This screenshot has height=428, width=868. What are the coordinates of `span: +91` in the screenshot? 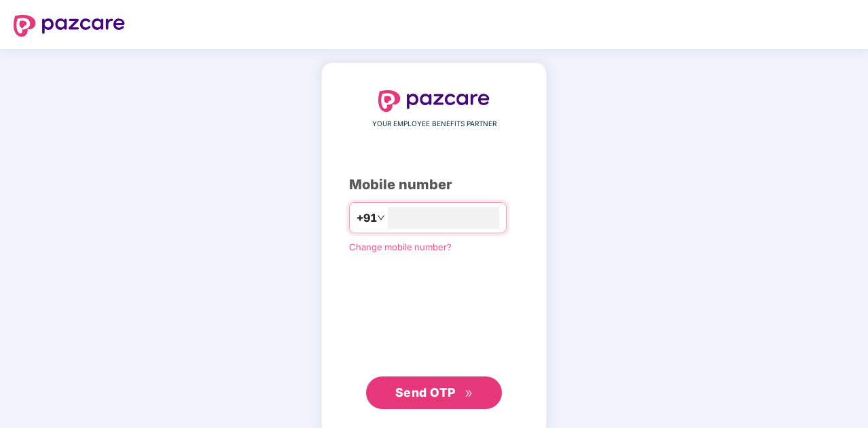 It's located at (367, 218).